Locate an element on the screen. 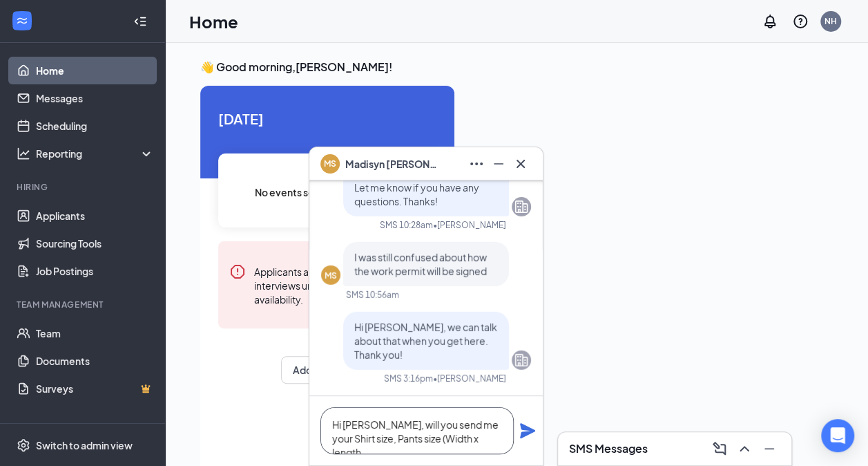  div: Hiring is located at coordinates (83, 187).